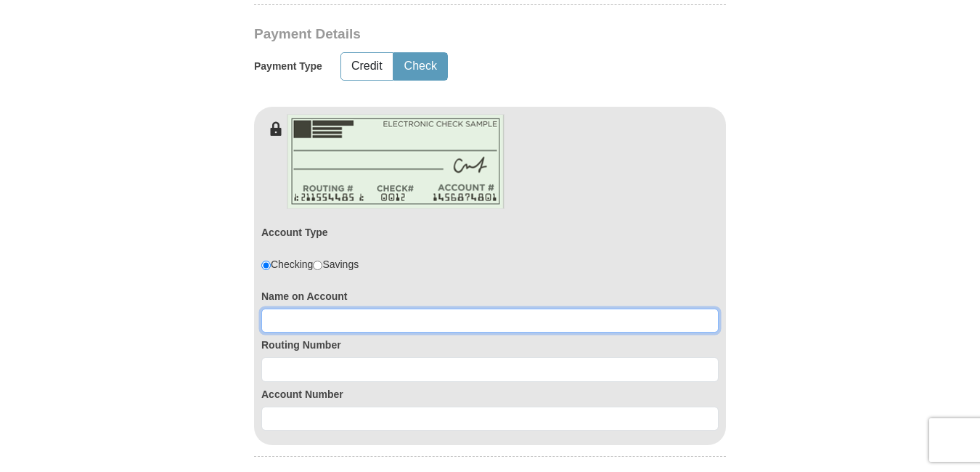 The image size is (980, 472). I want to click on img: check-en.png, so click(395, 161).